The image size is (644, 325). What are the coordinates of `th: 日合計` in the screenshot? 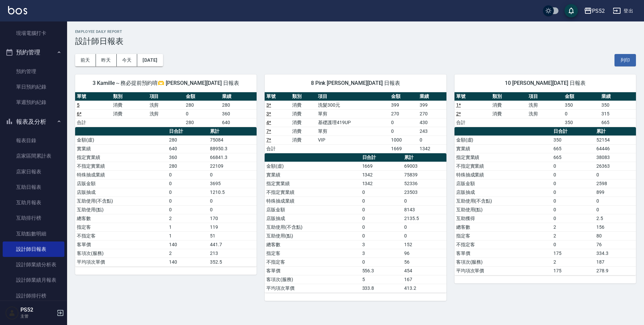 It's located at (382, 158).